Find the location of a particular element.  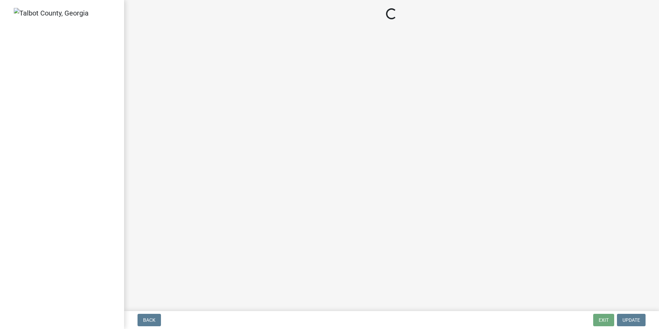

button: Exit is located at coordinates (604, 320).